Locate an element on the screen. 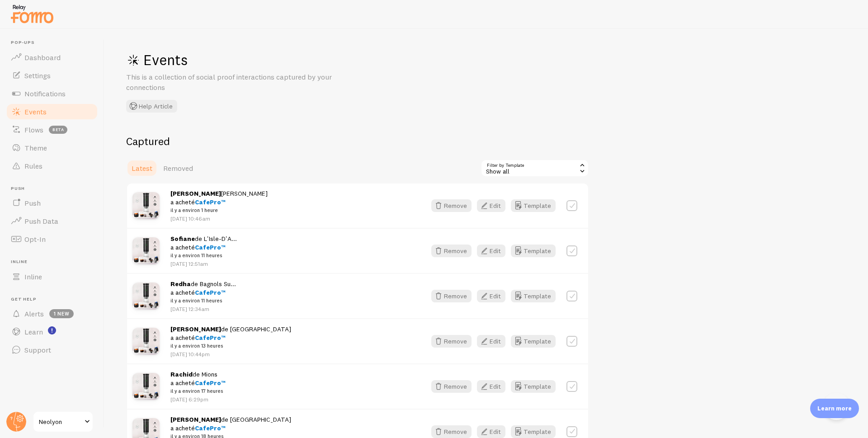 The image size is (868, 438). span: de L'Isle-D'A... a acheté is located at coordinates (204, 247).